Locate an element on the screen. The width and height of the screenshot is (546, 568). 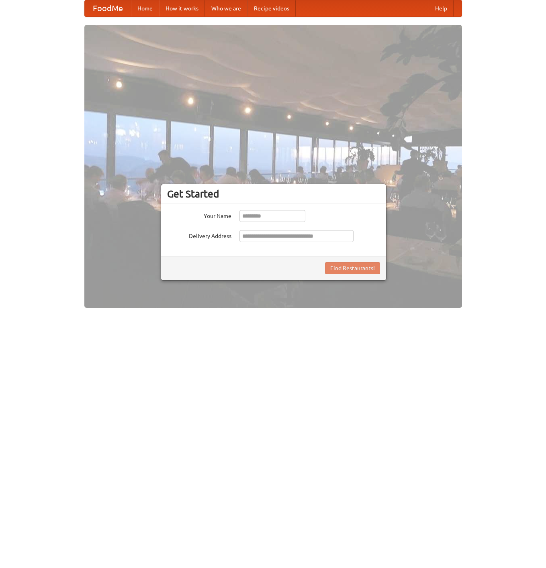
a: Home is located at coordinates (145, 8).